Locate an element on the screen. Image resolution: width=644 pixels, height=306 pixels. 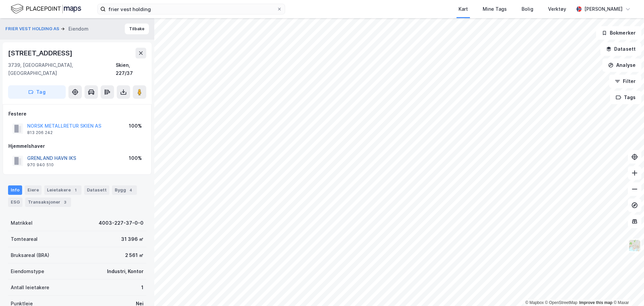
div: Eiendomstype is located at coordinates (28, 271).